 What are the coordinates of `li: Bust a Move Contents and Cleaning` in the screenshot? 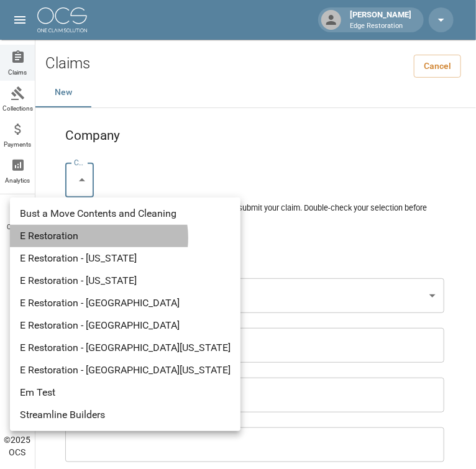 It's located at (125, 214).